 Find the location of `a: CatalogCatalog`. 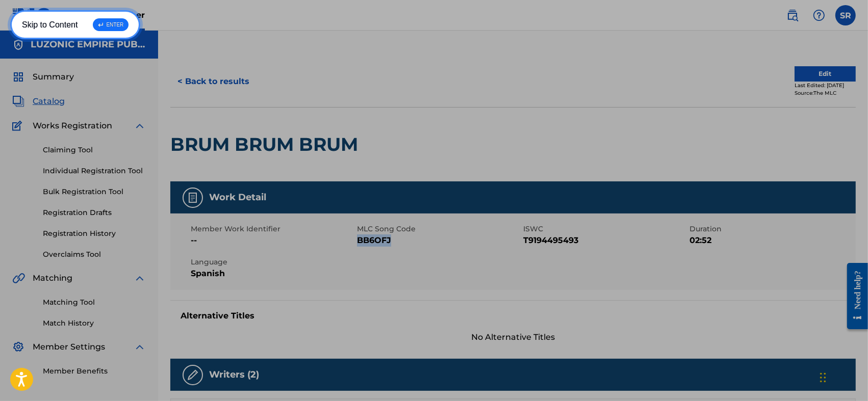

a: CatalogCatalog is located at coordinates (39, 102).